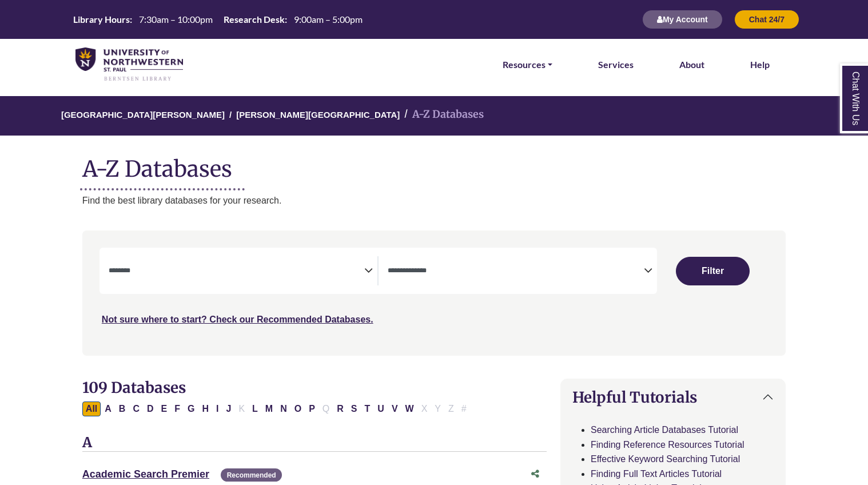  What do you see at coordinates (312, 409) in the screenshot?
I see `button: Filter Results P` at bounding box center [312, 409].